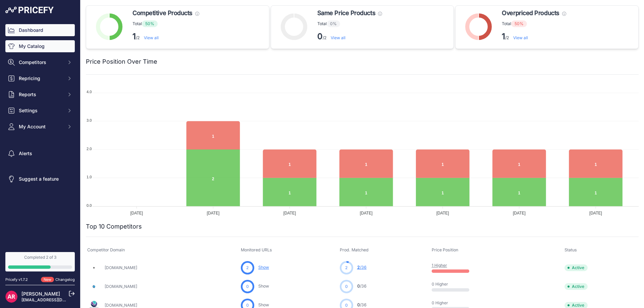 The height and width of the screenshot is (308, 644). I want to click on nav: Sidebar, so click(40, 134).